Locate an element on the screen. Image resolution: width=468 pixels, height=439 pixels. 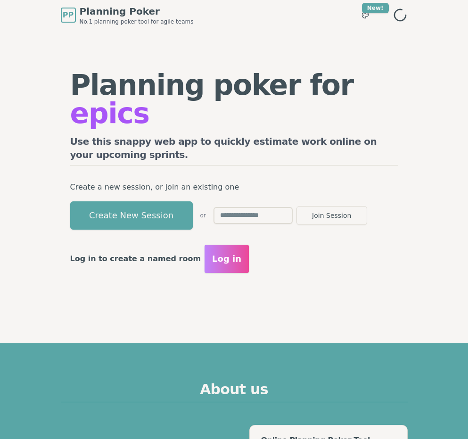
h2: About us is located at coordinates (234, 392).